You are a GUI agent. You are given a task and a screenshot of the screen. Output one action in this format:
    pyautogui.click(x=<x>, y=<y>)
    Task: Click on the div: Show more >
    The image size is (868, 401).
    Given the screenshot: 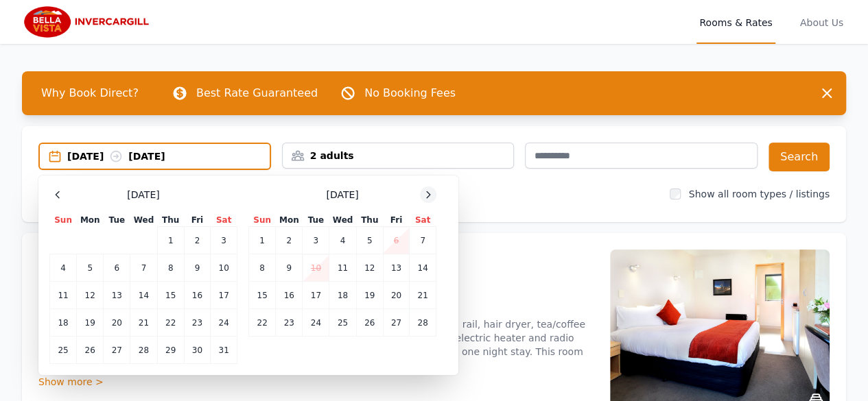 What is the action you would take?
    pyautogui.click(x=316, y=382)
    